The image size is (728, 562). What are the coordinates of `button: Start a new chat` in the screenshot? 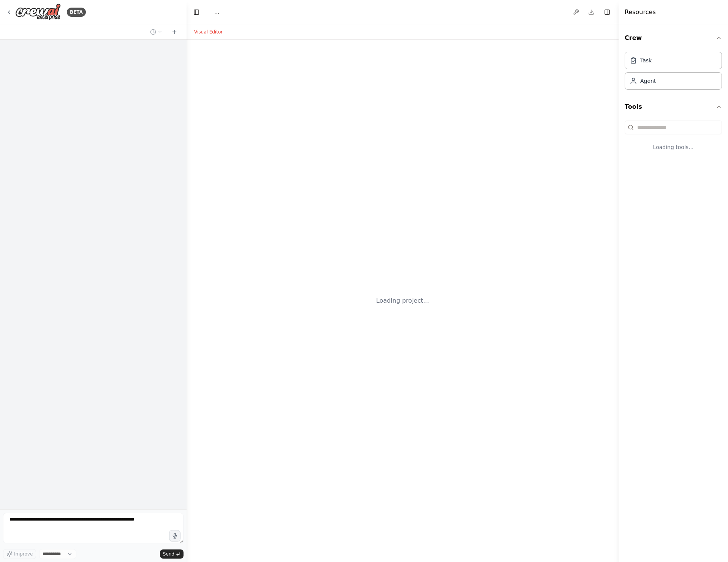 It's located at (175, 32).